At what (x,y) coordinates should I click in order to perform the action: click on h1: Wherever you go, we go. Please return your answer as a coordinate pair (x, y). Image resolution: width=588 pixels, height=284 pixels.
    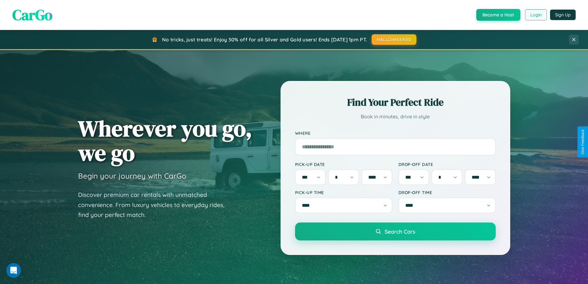
    Looking at the image, I should click on (165, 140).